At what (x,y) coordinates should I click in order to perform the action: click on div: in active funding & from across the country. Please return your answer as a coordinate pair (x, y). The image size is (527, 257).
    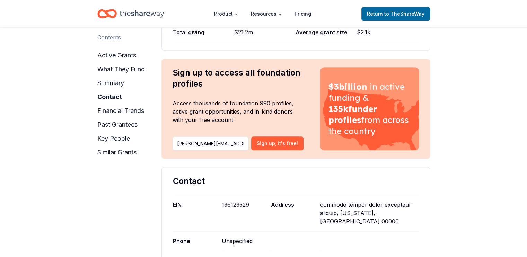
    Looking at the image, I should click on (370, 109).